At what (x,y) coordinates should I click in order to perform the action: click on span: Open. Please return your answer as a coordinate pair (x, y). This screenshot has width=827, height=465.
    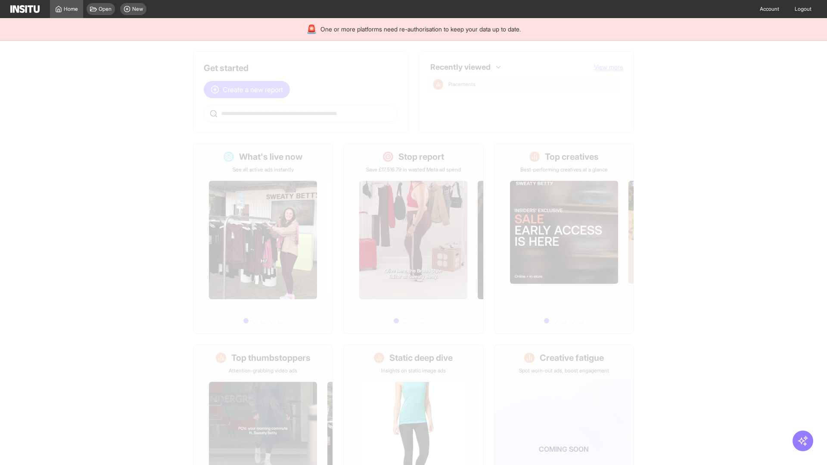
    Looking at the image, I should click on (105, 9).